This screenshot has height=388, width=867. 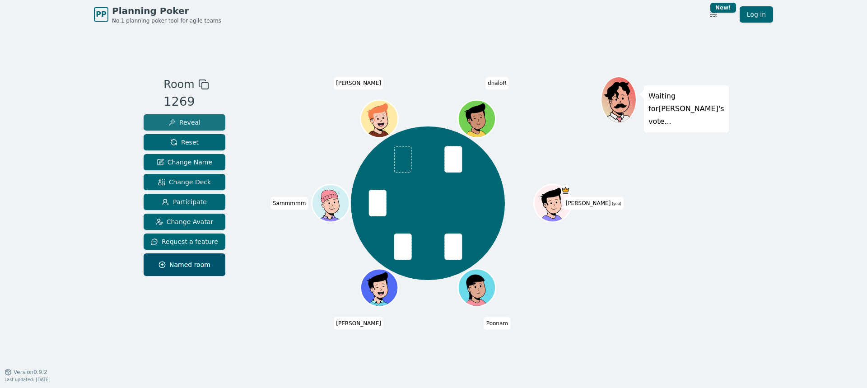 What do you see at coordinates (101, 14) in the screenshot?
I see `span: PP` at bounding box center [101, 14].